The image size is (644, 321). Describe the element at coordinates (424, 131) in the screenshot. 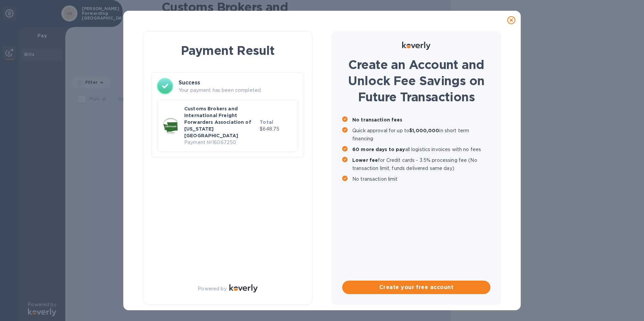

I see `b: $1,000,000` at that location.